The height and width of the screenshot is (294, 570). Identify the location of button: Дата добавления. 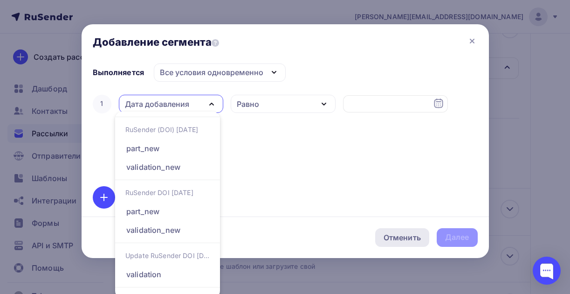
(171, 104).